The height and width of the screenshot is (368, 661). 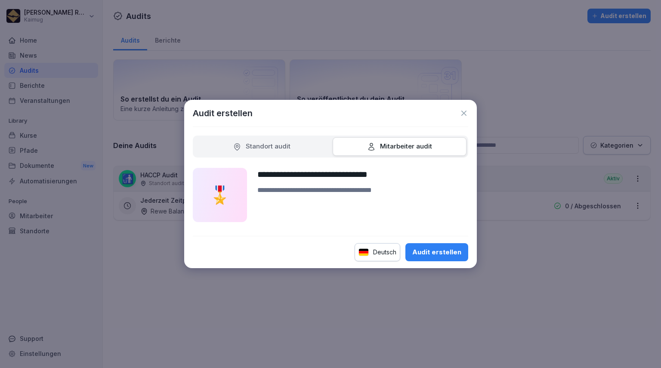 I want to click on div: Audit erstellen, so click(x=437, y=252).